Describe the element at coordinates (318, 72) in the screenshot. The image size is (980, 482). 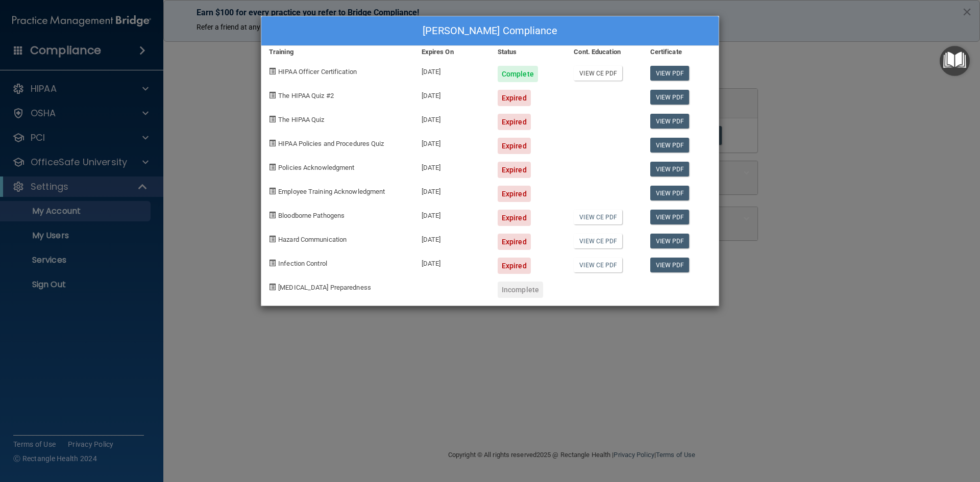
I see `span: HIPAA Officer Certification` at that location.